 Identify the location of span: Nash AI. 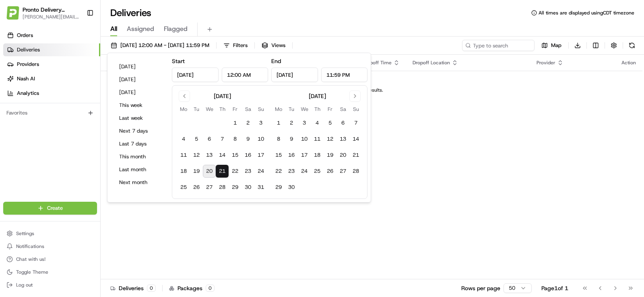
(26, 79).